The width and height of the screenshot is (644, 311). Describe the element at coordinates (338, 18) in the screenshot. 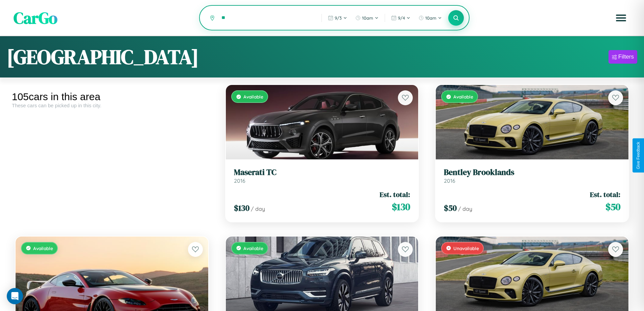

I see `span: 9 / 3` at that location.